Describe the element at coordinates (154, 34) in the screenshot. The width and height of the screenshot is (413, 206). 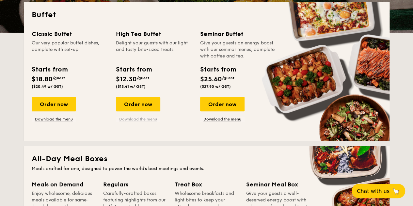
I see `div: High Tea Buffet` at that location.